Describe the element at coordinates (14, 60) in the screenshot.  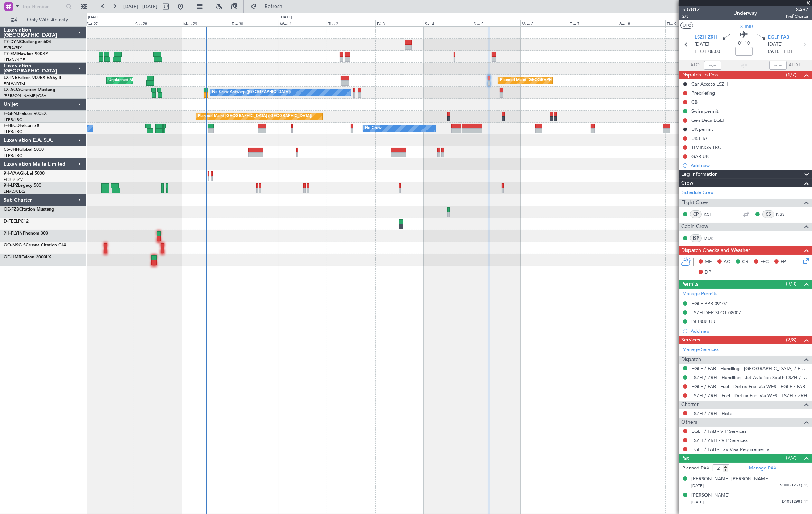
I see `a: LFMN/NCE` at that location.